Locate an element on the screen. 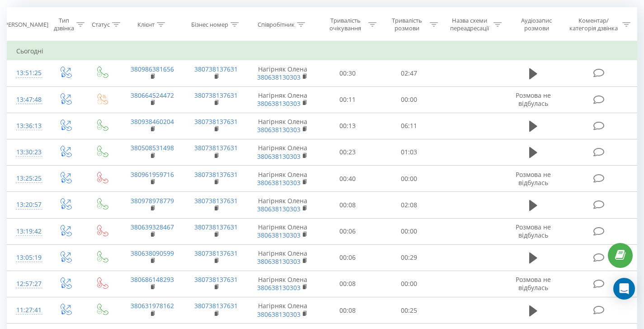 The image size is (644, 329). div: 13:20:57 is located at coordinates (26, 204).